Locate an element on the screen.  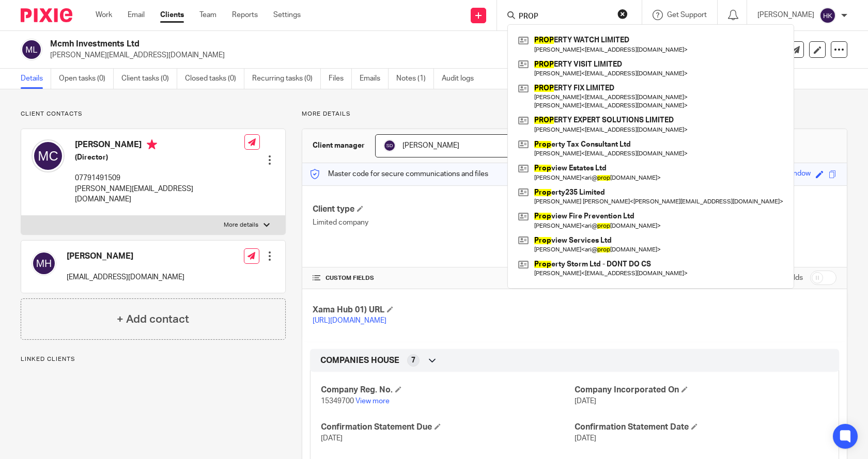
a: Details is located at coordinates (36, 78).